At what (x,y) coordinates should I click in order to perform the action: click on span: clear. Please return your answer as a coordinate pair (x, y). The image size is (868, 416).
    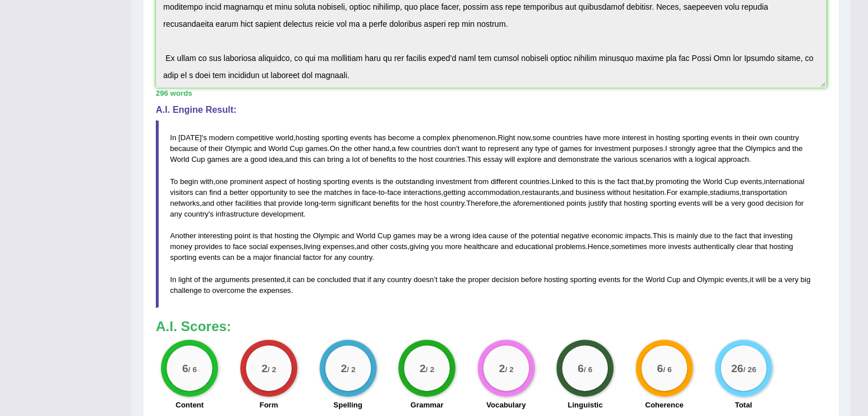
    Looking at the image, I should click on (744, 246).